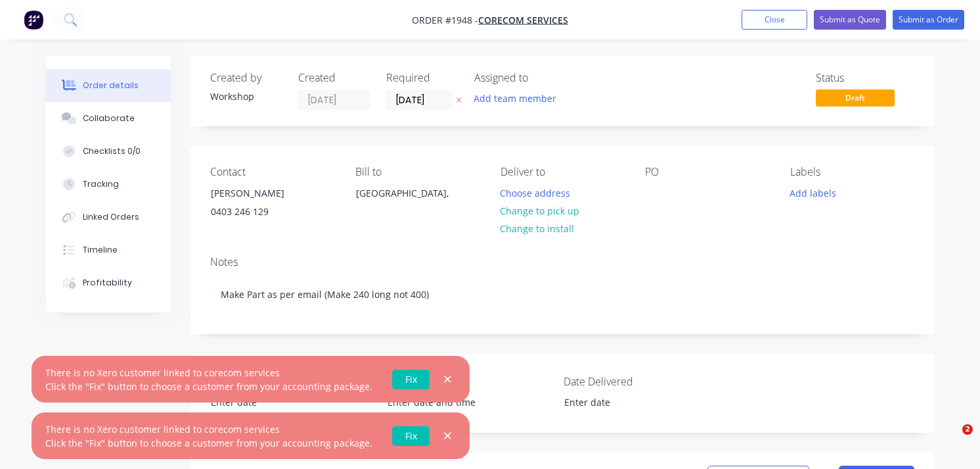 The width and height of the screenshot is (980, 469). I want to click on button: Timeline, so click(108, 250).